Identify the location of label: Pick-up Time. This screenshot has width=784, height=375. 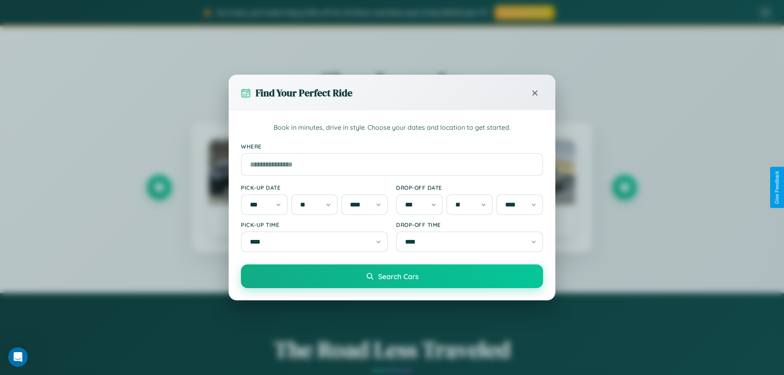
(314, 225).